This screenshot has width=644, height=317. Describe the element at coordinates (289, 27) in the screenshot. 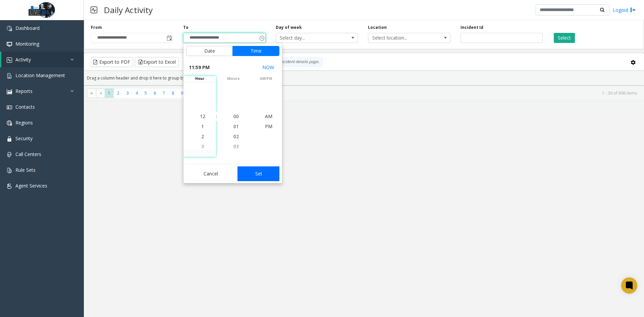

I see `label: Day of week` at that location.